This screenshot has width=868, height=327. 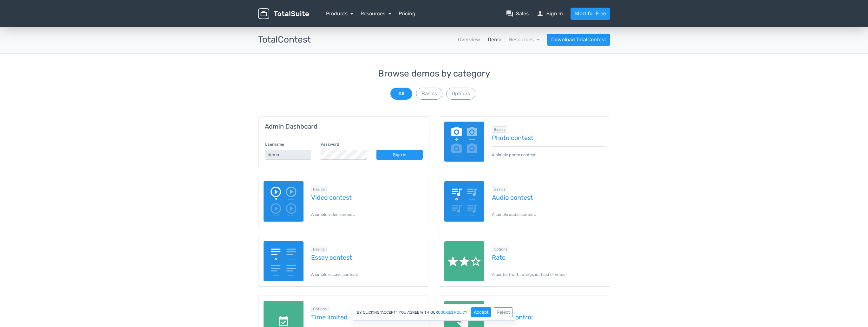 What do you see at coordinates (283, 14) in the screenshot?
I see `img: TotalSuite for WordPress` at bounding box center [283, 14].